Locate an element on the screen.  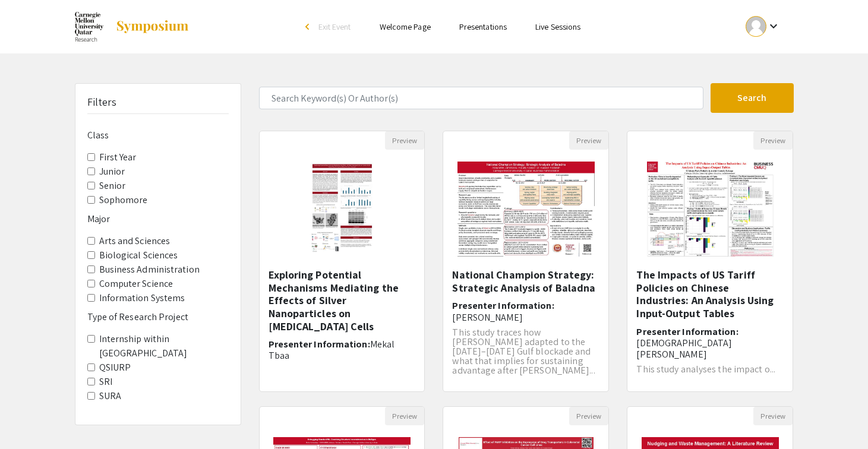
span: Mentor: is located at coordinates (654, 389).